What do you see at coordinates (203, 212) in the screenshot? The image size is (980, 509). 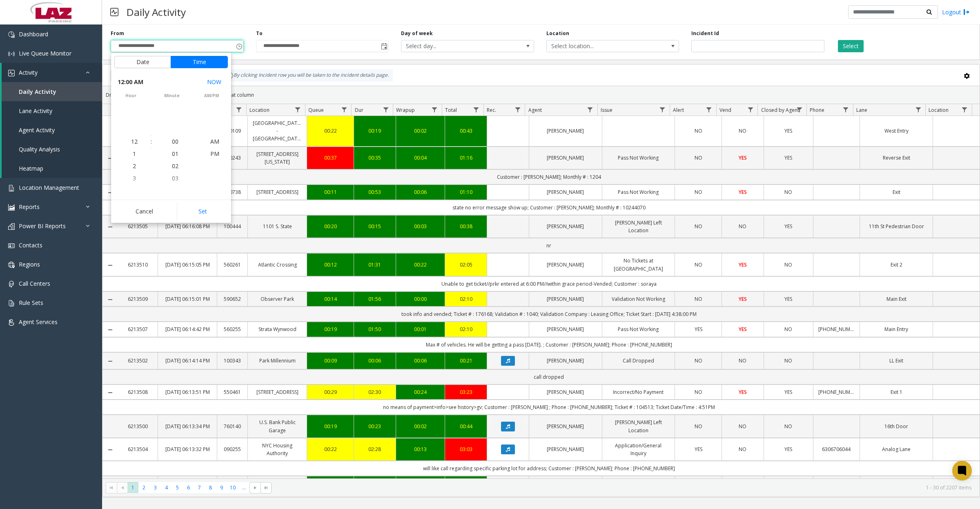 I see `button: Set` at bounding box center [203, 212].